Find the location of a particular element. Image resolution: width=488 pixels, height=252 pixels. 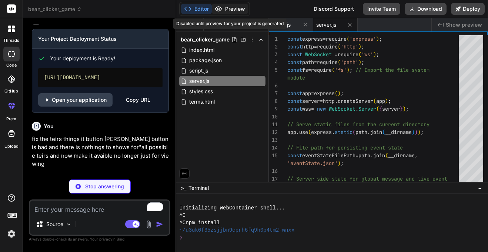

span: // Import the file system is located at coordinates (393, 70).